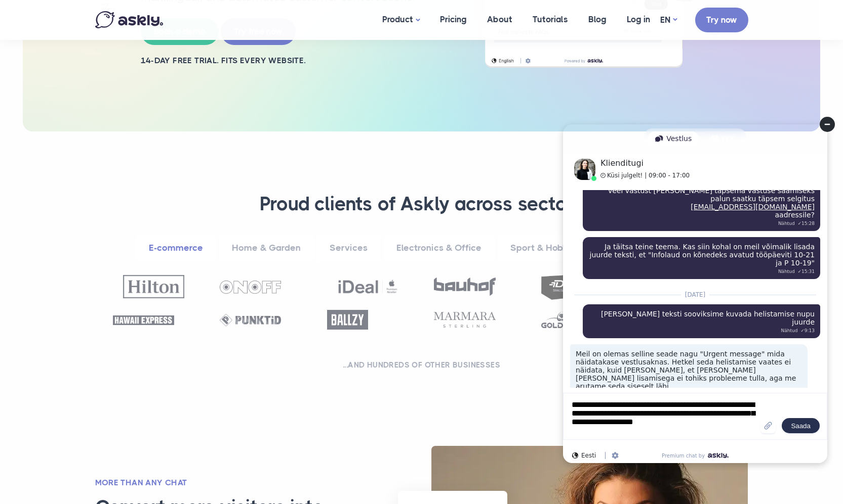 This screenshot has height=504, width=843. I want to click on a: Electronics & Office, so click(439, 248).